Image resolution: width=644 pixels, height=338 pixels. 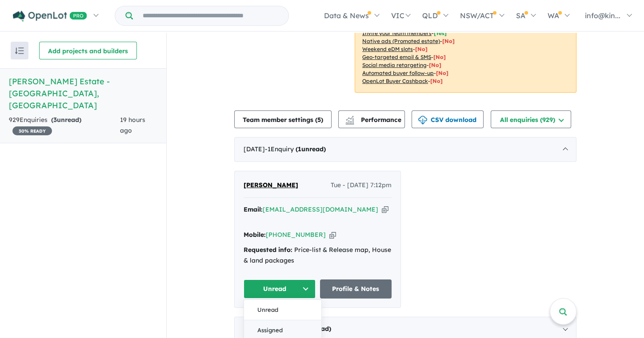 I want to click on span: 19 hours ago, so click(x=132, y=125).